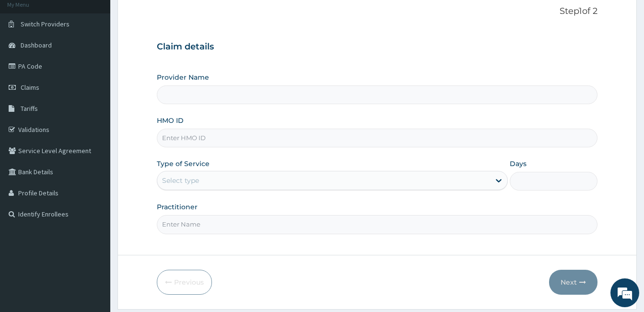 Image resolution: width=644 pixels, height=312 pixels. Describe the element at coordinates (377, 224) in the screenshot. I see `input: Enter Name` at that location.